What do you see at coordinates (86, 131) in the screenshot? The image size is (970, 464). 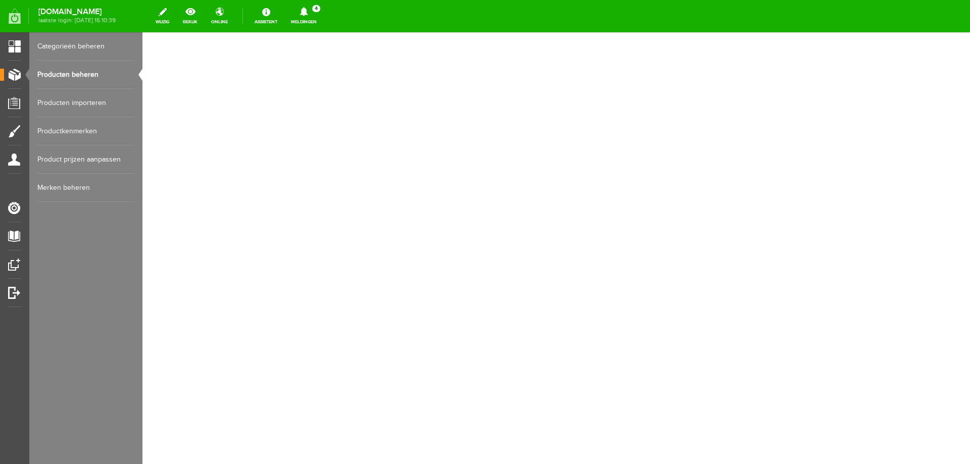 I see `a: Productkenmerken` at bounding box center [86, 131].